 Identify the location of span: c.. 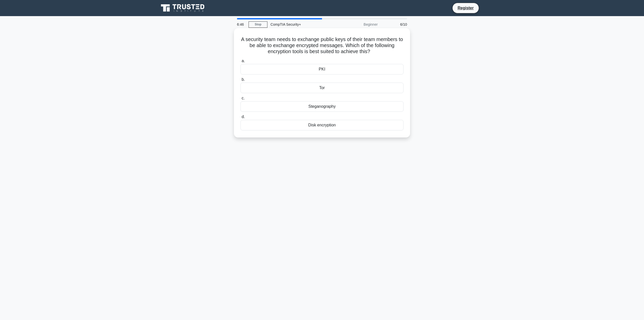
(243, 98).